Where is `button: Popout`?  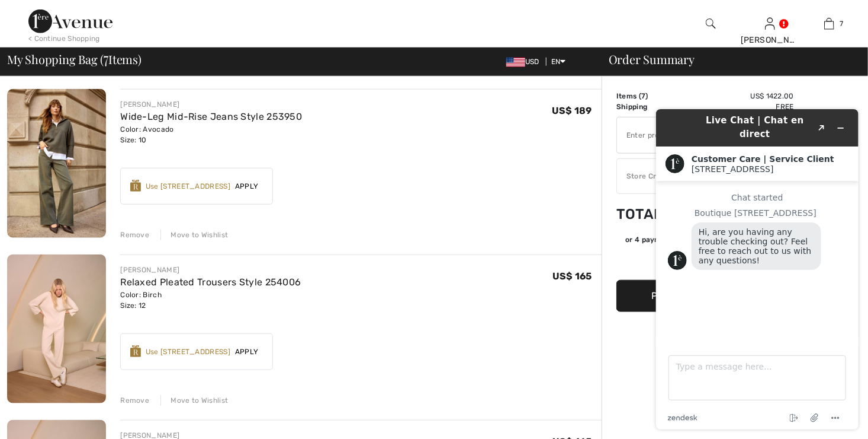
button: Popout is located at coordinates (176, 29).